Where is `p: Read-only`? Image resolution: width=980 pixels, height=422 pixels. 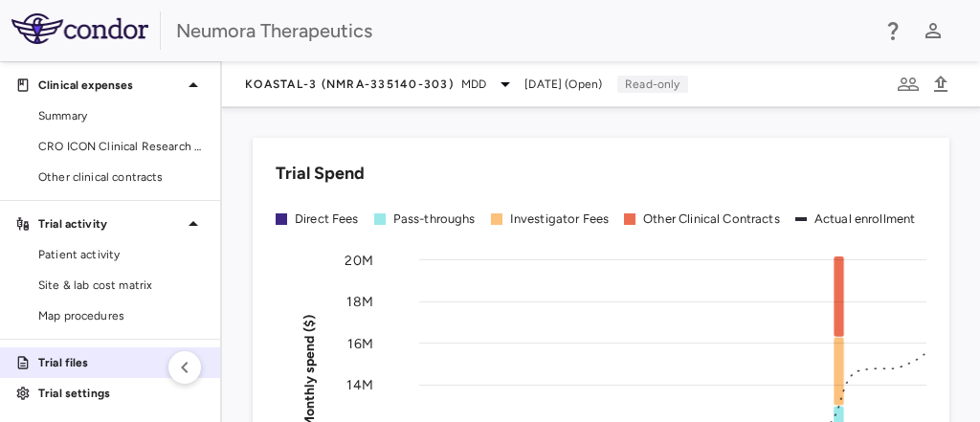 p: Read-only is located at coordinates (651, 84).